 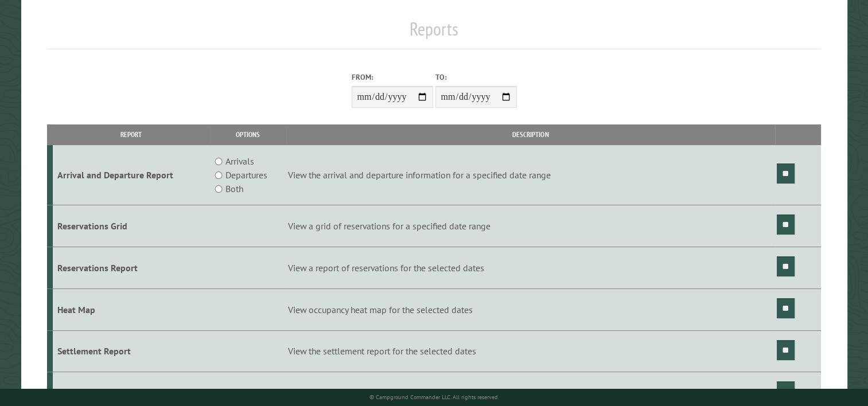 What do you see at coordinates (132, 134) in the screenshot?
I see `th: Report` at bounding box center [132, 134].